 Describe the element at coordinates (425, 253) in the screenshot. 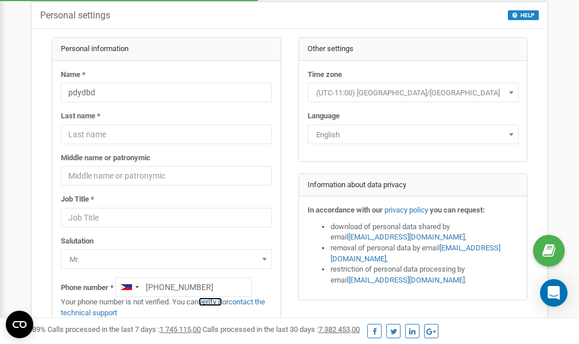

I see `li: removal of personal data by email ,` at that location.